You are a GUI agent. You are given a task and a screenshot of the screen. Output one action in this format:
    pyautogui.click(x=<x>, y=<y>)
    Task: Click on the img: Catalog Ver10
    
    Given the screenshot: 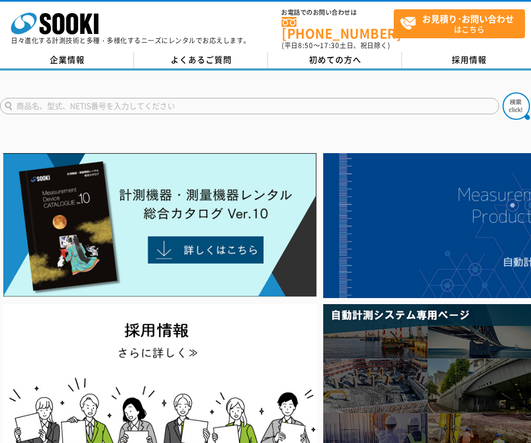 What is the action you would take?
    pyautogui.click(x=160, y=225)
    